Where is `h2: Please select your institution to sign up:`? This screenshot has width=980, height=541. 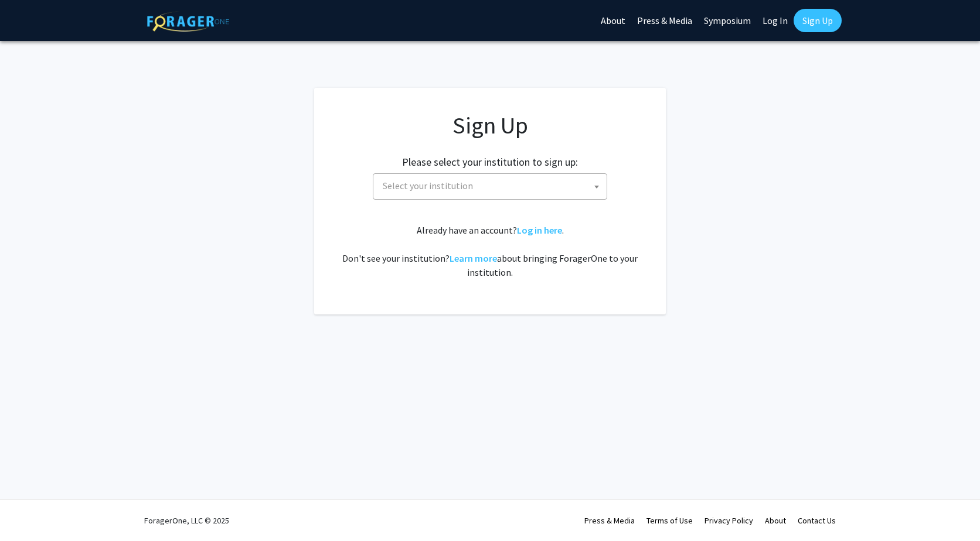
h2: Please select your institution to sign up: is located at coordinates (490, 163).